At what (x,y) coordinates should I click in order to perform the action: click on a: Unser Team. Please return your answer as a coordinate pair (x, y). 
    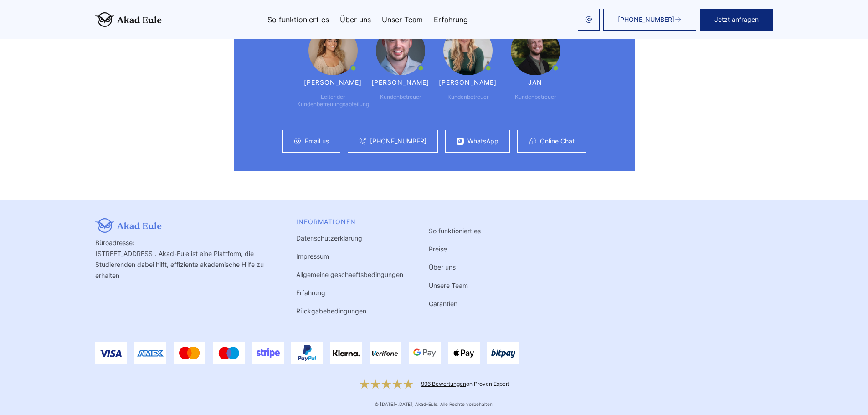
    Looking at the image, I should click on (402, 20).